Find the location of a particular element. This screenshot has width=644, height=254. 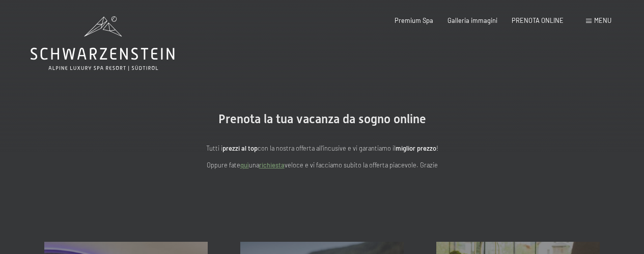

a: Galleria immagini is located at coordinates (473, 20).